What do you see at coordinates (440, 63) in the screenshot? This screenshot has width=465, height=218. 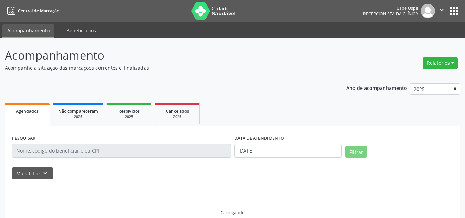 I see `button: Relatórios` at bounding box center [440, 63].